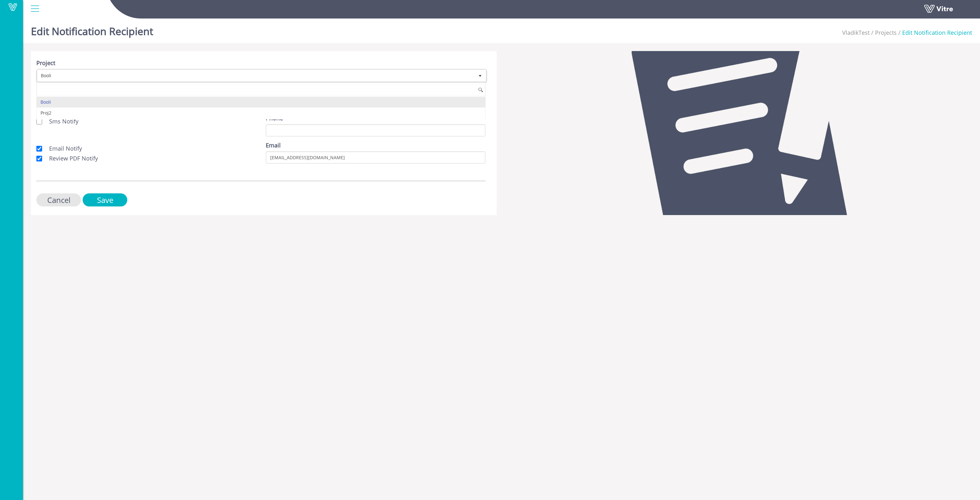 Image resolution: width=980 pixels, height=500 pixels. I want to click on input: Cancel, so click(58, 199).